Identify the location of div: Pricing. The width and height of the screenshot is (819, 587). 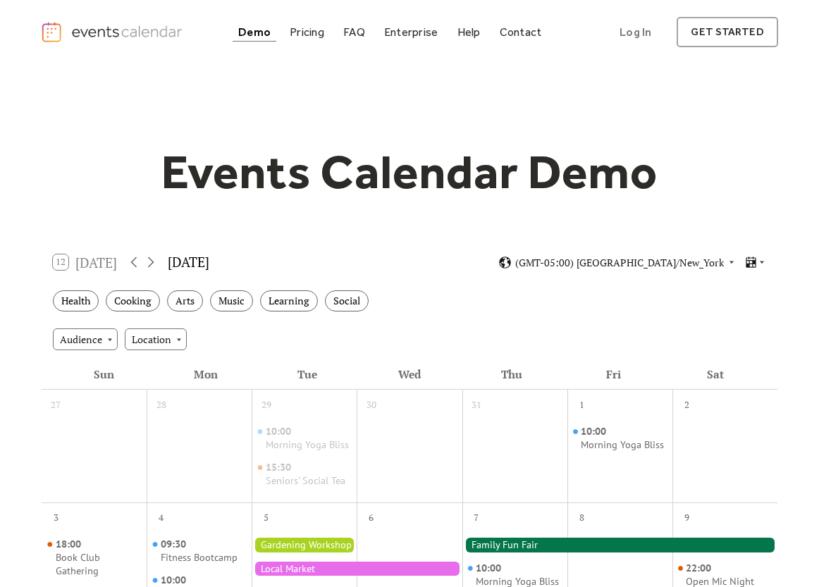
(306, 32).